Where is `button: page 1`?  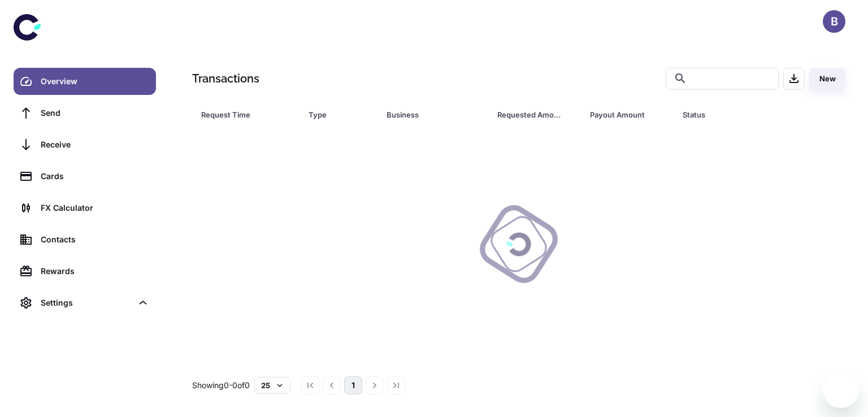
button: page 1 is located at coordinates (353, 385).